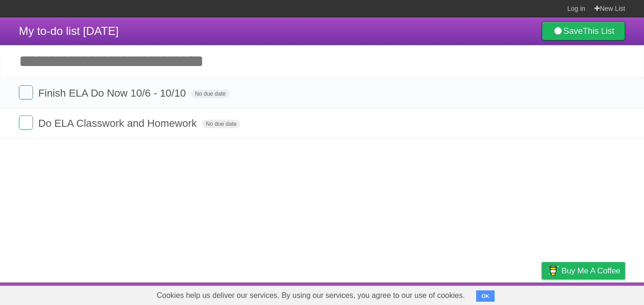 The image size is (644, 305). Describe the element at coordinates (595, 294) in the screenshot. I see `a: Suggest a feature` at that location.